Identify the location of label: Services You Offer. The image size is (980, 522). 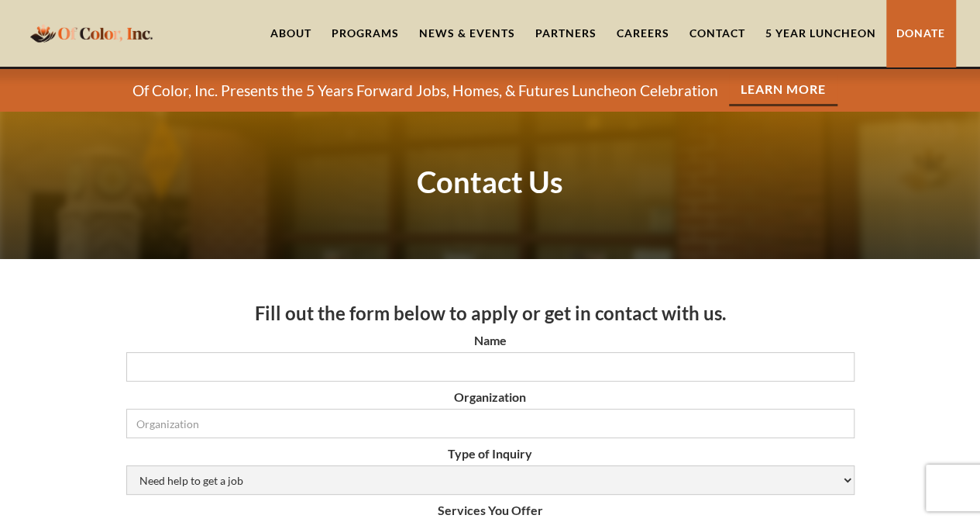
(490, 510).